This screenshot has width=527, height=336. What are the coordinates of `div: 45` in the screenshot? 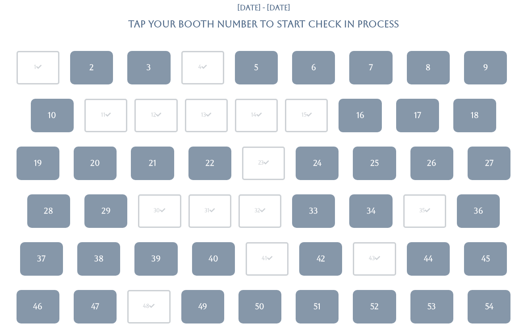 It's located at (485, 258).